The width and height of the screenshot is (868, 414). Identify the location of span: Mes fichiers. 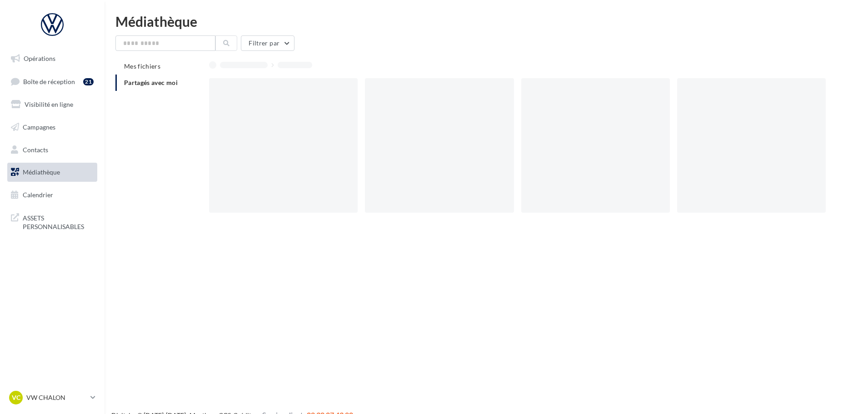
(142, 66).